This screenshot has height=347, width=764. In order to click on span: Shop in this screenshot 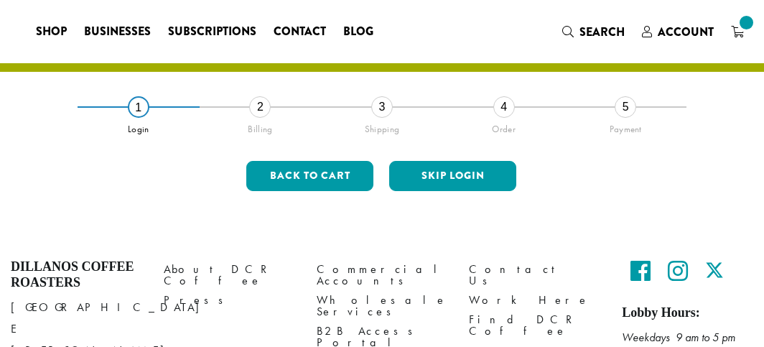, I will do `click(51, 32)`.